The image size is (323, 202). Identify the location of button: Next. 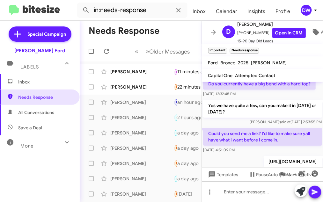
(168, 51).